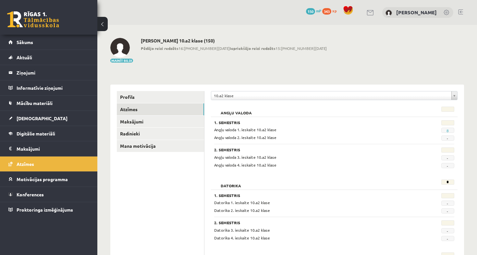 This screenshot has width=477, height=255. Describe the element at coordinates (310, 11) in the screenshot. I see `span: 150` at that location.